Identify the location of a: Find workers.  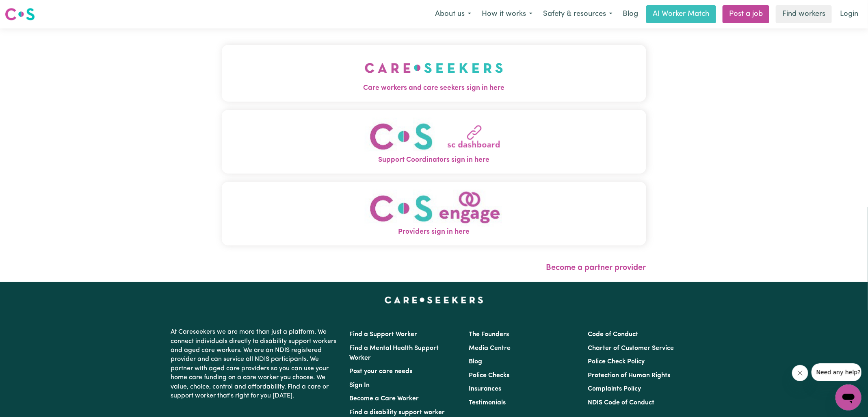
(804, 15).